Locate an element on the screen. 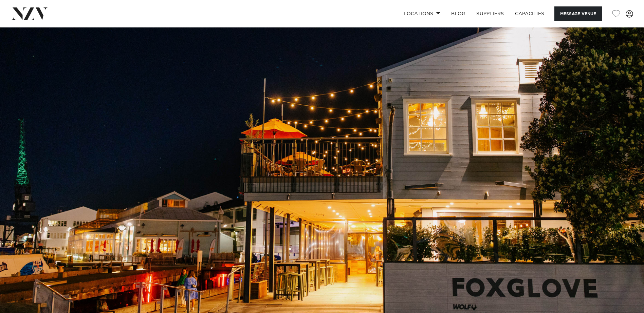  a: Locations is located at coordinates (422, 14).